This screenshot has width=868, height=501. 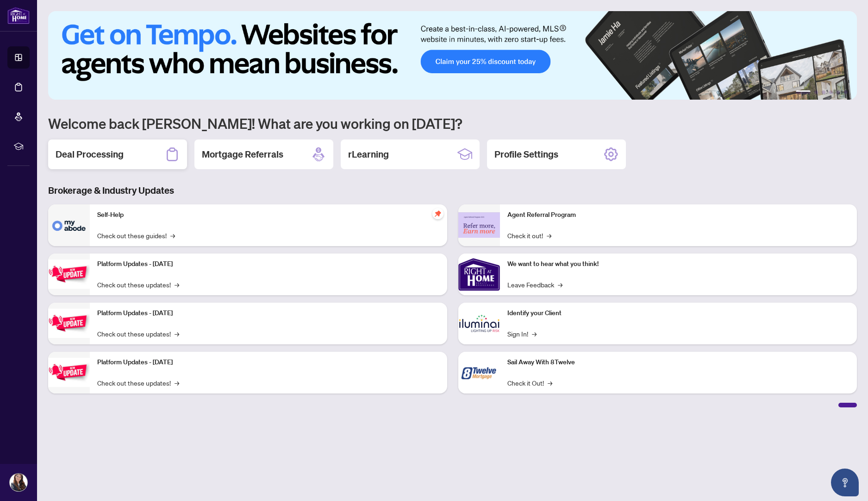 What do you see at coordinates (89, 154) in the screenshot?
I see `h2: Deal Processing` at bounding box center [89, 154].